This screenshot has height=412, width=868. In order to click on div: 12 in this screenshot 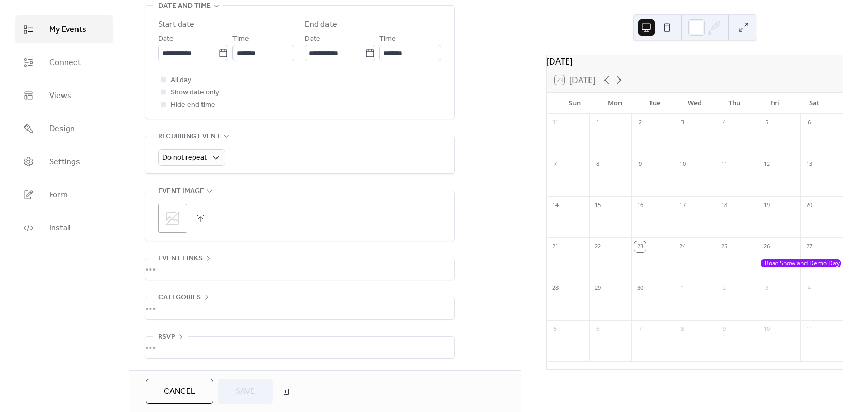, I will do `click(767, 164)`.